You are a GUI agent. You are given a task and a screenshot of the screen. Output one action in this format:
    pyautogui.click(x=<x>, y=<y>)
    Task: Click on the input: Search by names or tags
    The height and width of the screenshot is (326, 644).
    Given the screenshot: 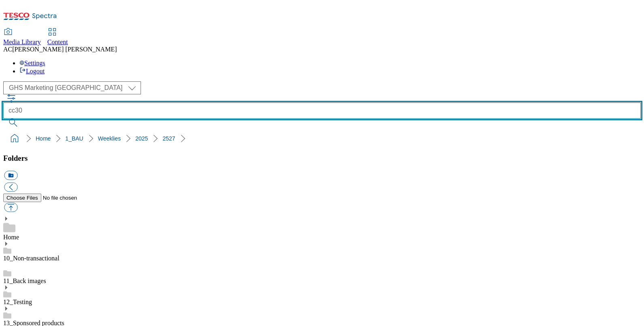 What is the action you would take?
    pyautogui.click(x=322, y=110)
    